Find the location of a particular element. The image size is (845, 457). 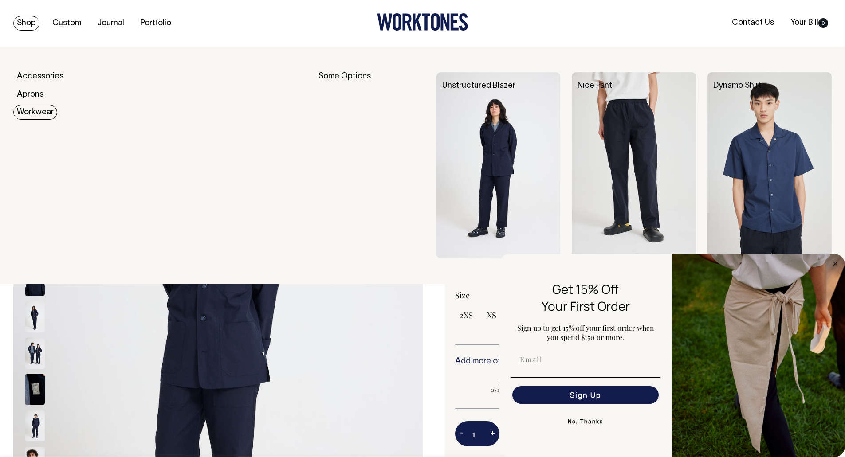

span: 5% OFF is located at coordinates (511, 381).